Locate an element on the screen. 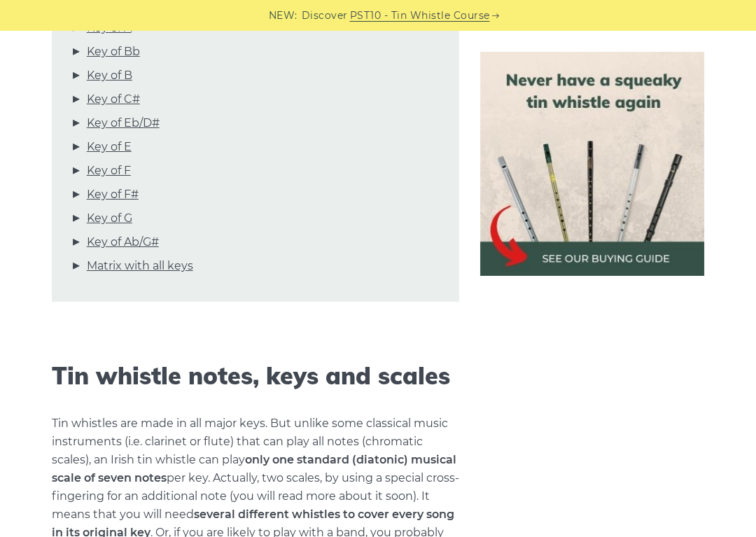 Image resolution: width=756 pixels, height=537 pixels. a: Key of Eb/D# is located at coordinates (123, 123).